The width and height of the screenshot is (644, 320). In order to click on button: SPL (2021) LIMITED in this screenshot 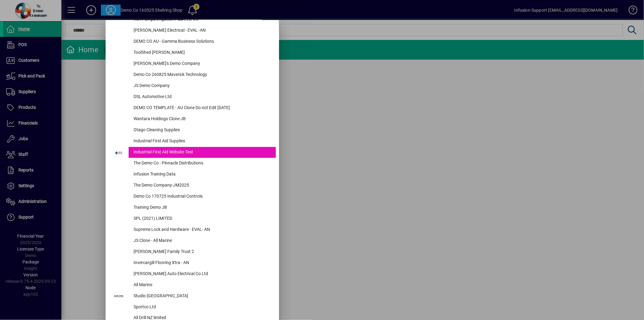, I will do `click(192, 219)`.